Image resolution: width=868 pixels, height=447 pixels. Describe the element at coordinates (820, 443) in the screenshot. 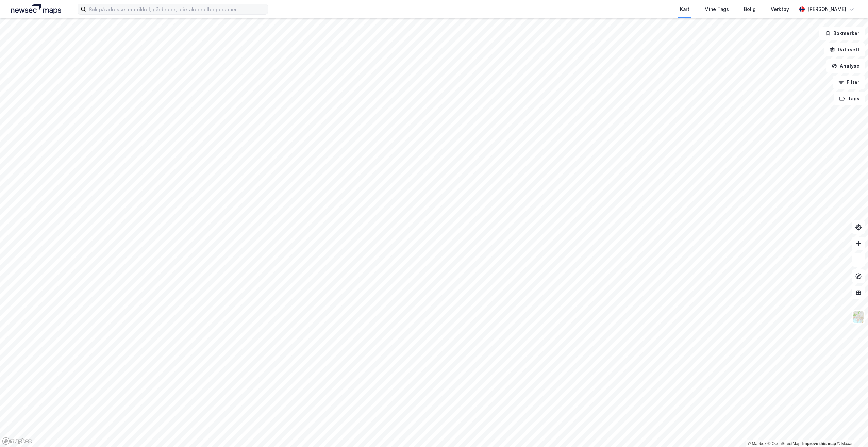

I see `a: Improve this map` at that location.